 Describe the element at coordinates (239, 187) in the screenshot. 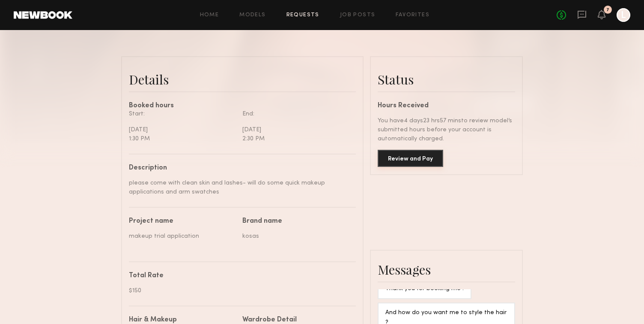

I see `div: please come with clean skin and lashes- will do some quick makeup applications and arm swatches` at that location.